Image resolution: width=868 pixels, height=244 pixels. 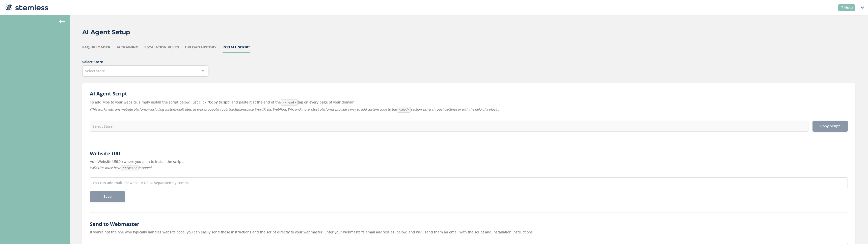 I want to click on code: https://, so click(x=130, y=168).